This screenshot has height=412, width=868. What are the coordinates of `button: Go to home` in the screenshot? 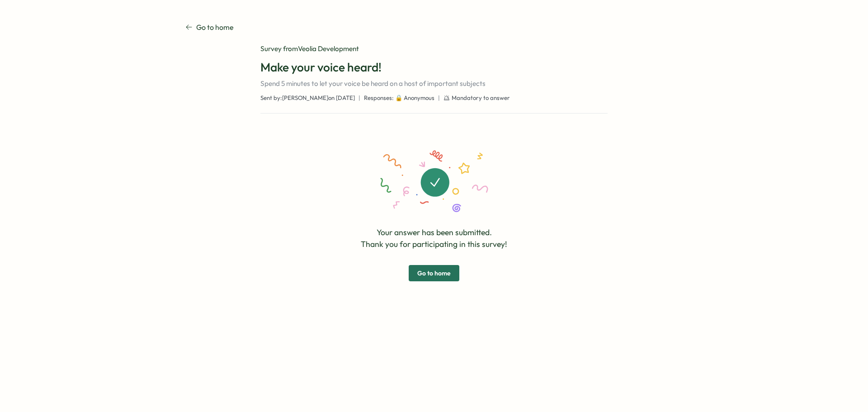 It's located at (434, 273).